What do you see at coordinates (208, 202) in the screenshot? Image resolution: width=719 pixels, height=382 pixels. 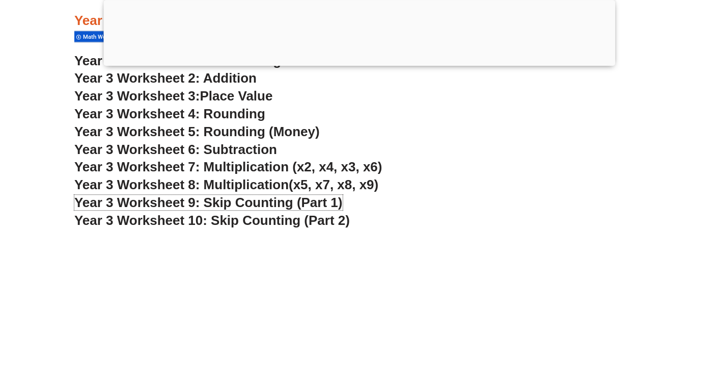 I see `a: Year 3 Worksheet 9: Skip Counting (Part 1)` at bounding box center [208, 202].